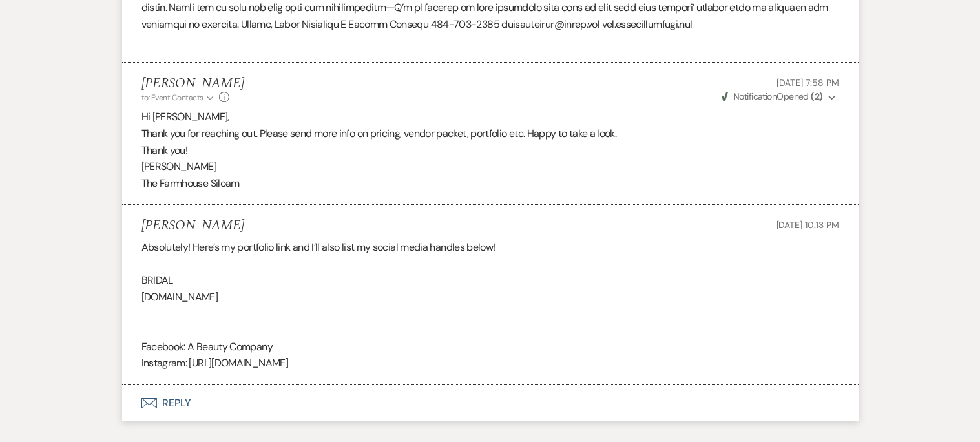  What do you see at coordinates (772, 96) in the screenshot?
I see `span: Opened` at bounding box center [772, 96].